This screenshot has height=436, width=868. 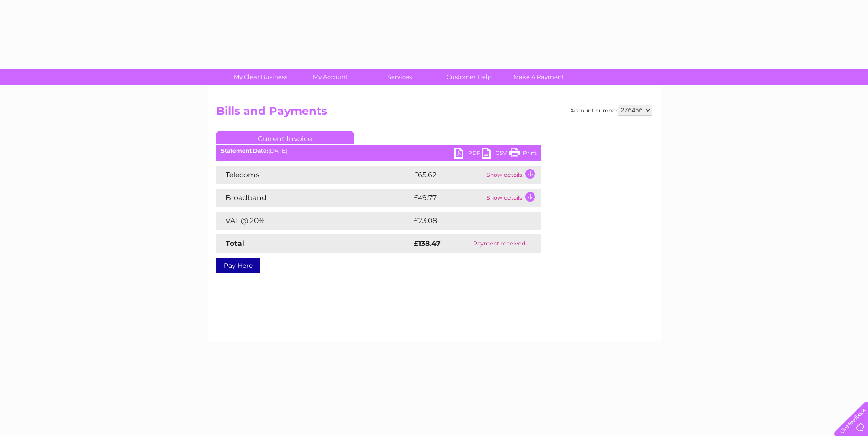 What do you see at coordinates (539, 77) in the screenshot?
I see `a: Make A Payment` at bounding box center [539, 77].